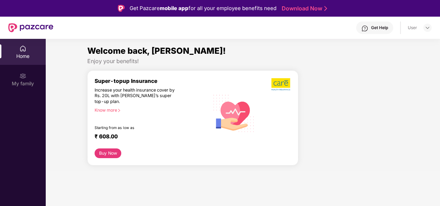  What do you see at coordinates (119, 110) in the screenshot?
I see `span: right` at bounding box center [119, 110].